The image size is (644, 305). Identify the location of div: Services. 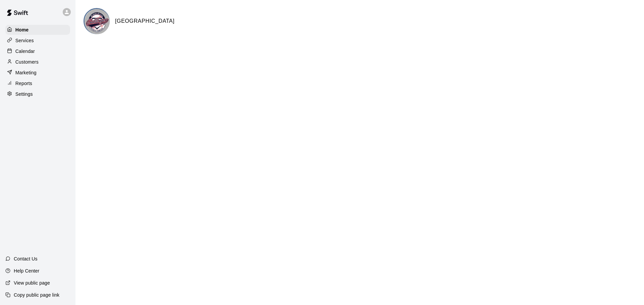
(37, 41).